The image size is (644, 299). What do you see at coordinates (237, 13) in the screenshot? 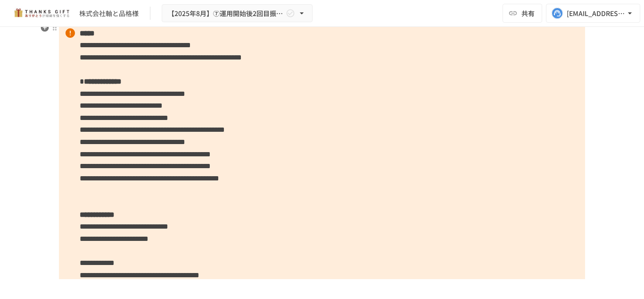
I see `button: 【2025年8月】⑦運用開始後2回目振り返りMTG` at bounding box center [237, 13].